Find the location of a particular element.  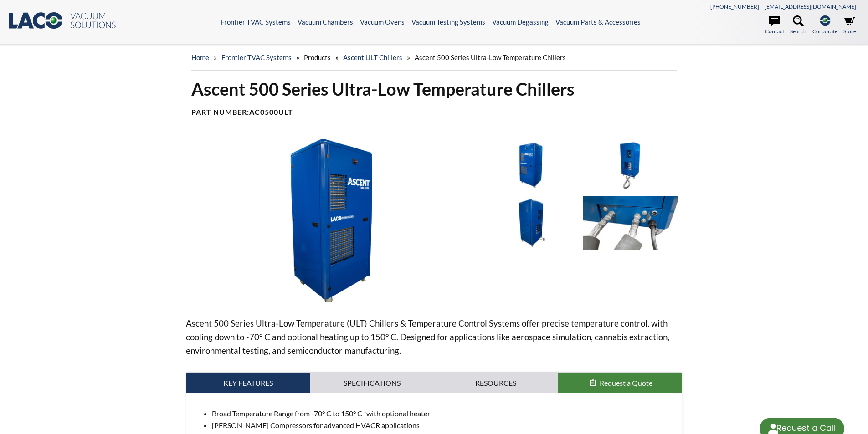

p: Ascent 500 Series Ultra-Low Temperature (ULT) Chillers & Temperature Control Systems offer precis... is located at coordinates (434, 337).